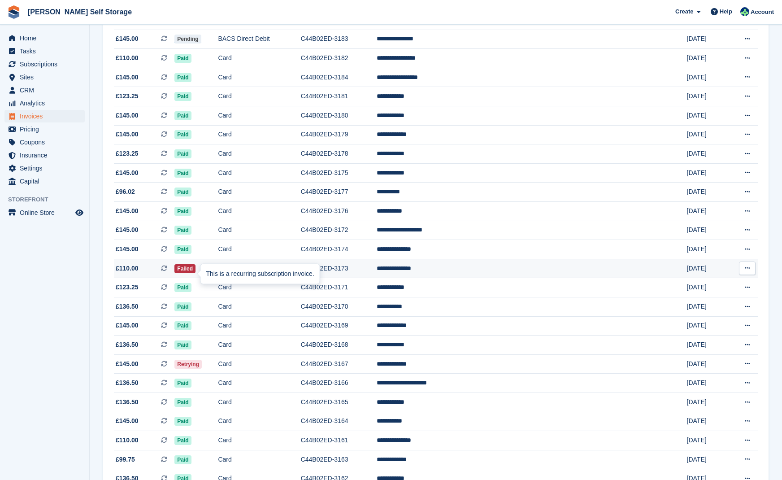 Image resolution: width=782 pixels, height=480 pixels. What do you see at coordinates (338, 116) in the screenshot?
I see `td: C44B02ED-3180` at bounding box center [338, 116].